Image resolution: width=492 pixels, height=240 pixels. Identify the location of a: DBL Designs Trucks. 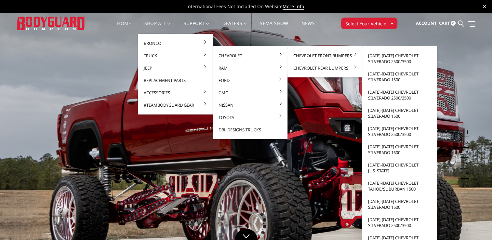
(250, 130).